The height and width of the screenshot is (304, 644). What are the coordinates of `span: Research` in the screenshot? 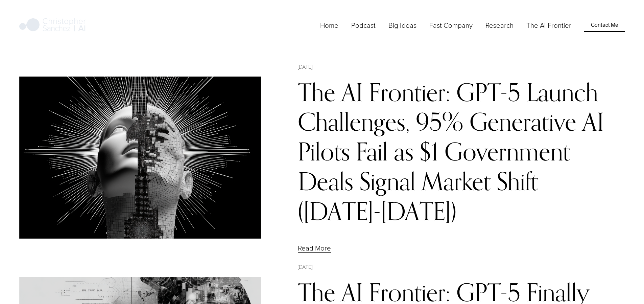 It's located at (499, 25).